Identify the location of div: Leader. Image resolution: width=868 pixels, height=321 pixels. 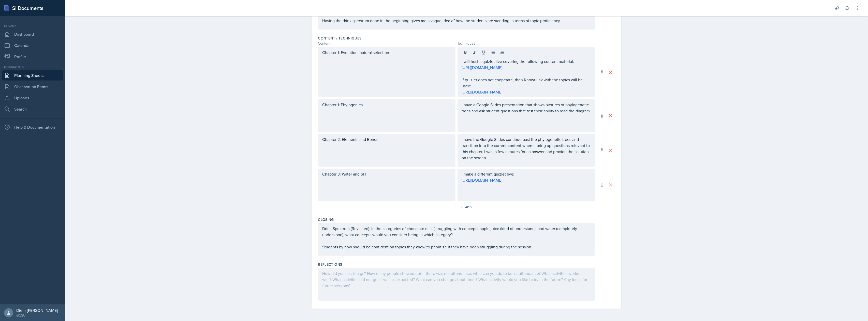
(33, 25).